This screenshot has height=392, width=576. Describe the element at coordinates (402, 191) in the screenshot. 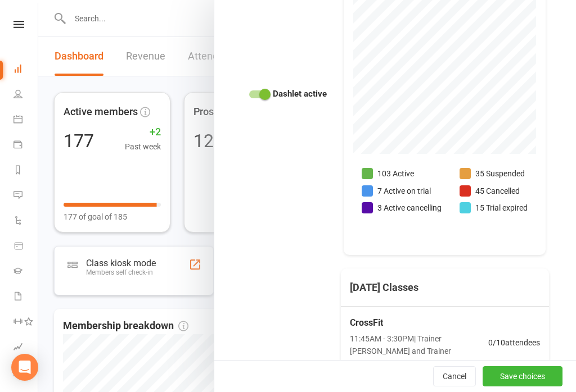

I see `li: 7 Active on trial` at that location.